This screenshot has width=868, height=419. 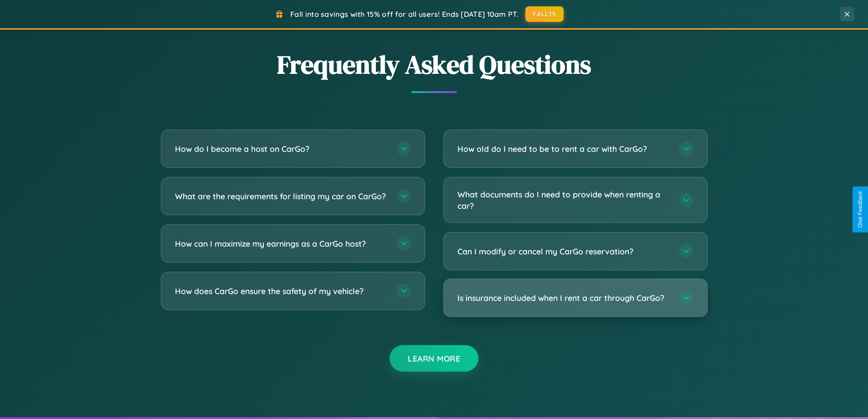 I want to click on button: Learn More, so click(x=434, y=358).